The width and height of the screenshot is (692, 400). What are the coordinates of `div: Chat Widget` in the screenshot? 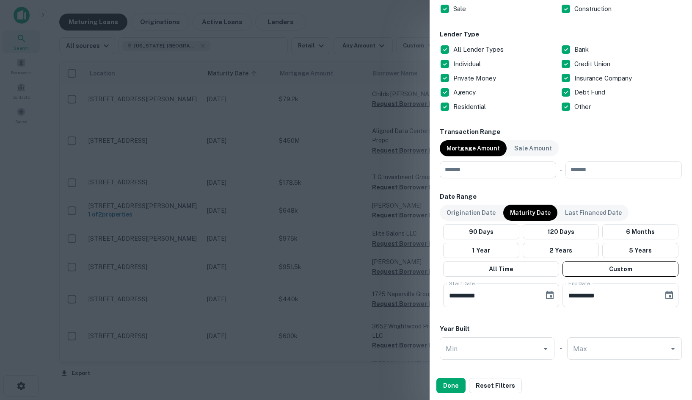 It's located at (671, 352).